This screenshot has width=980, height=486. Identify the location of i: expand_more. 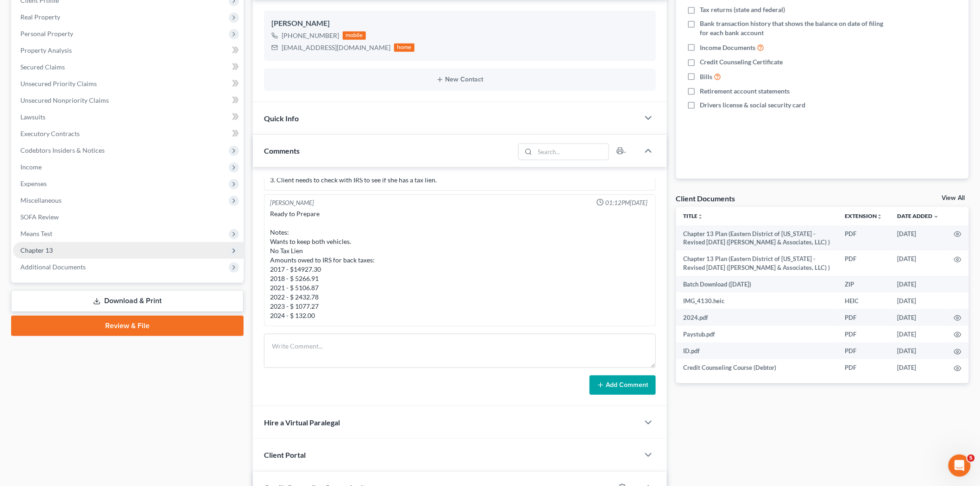
(937, 217).